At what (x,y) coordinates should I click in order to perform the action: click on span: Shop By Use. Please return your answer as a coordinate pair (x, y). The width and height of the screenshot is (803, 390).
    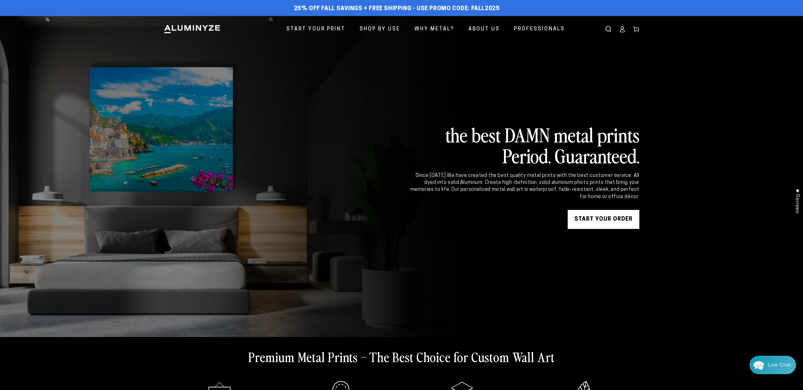
    Looking at the image, I should click on (380, 29).